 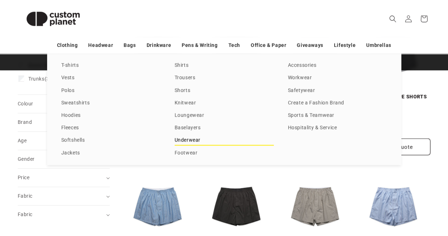 What do you see at coordinates (224, 103) in the screenshot?
I see `a: Knitwear` at bounding box center [224, 103].